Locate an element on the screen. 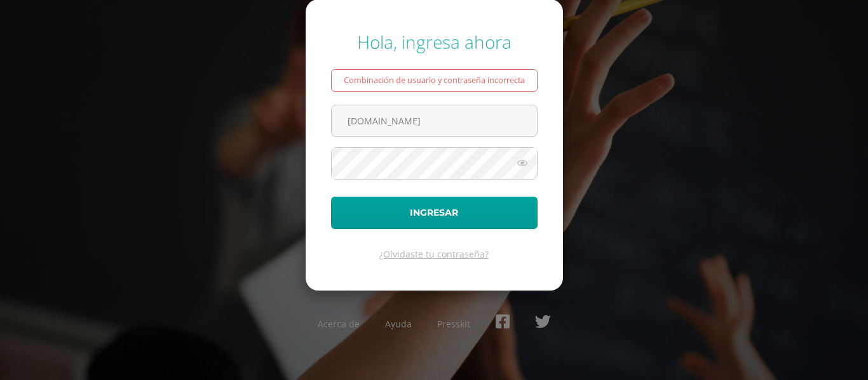 The image size is (868, 380). a: ¿Olvidaste tu contraseña? is located at coordinates (434, 254).